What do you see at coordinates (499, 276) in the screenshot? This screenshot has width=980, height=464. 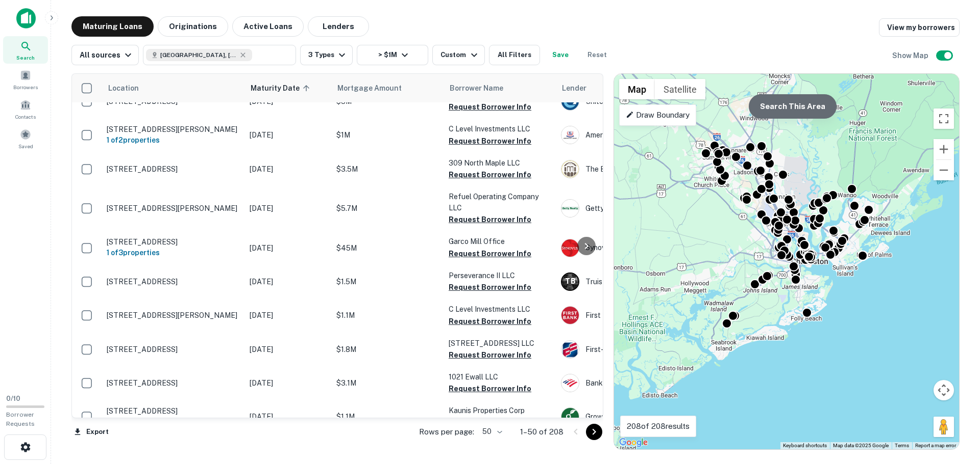 I see `p: Perseverance II LLC` at bounding box center [499, 276].